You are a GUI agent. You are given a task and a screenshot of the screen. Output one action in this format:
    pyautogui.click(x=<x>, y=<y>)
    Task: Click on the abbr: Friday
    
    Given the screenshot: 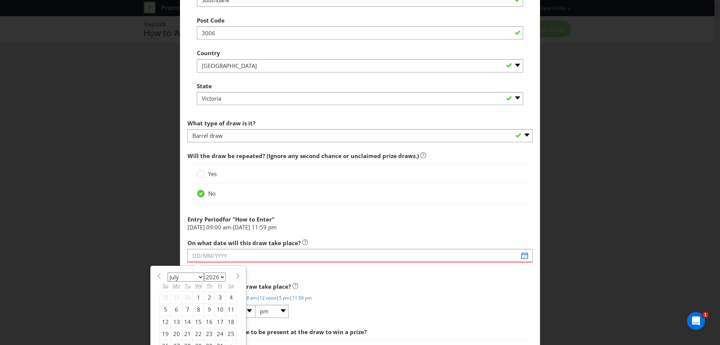 What is the action you would take?
    pyautogui.click(x=220, y=285)
    